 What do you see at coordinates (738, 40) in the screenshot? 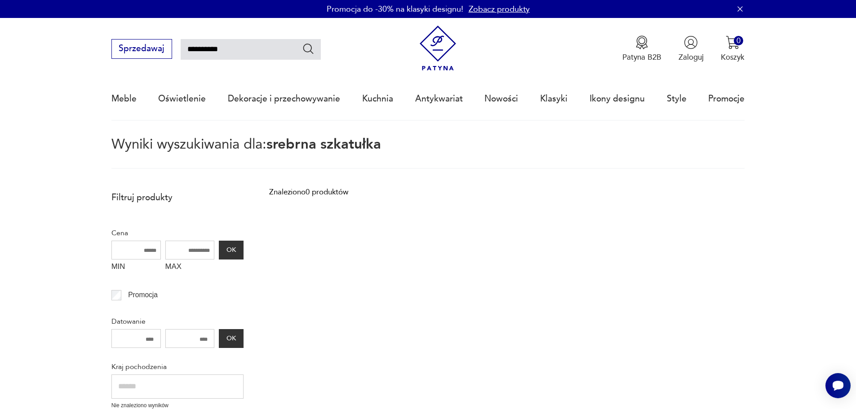
I see `div: 0` at bounding box center [738, 40].